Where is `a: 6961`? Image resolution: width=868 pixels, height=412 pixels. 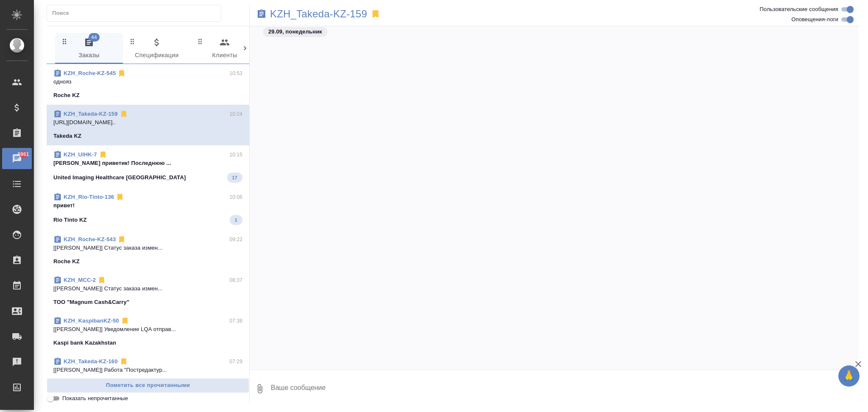 a: 6961 is located at coordinates (17, 159).